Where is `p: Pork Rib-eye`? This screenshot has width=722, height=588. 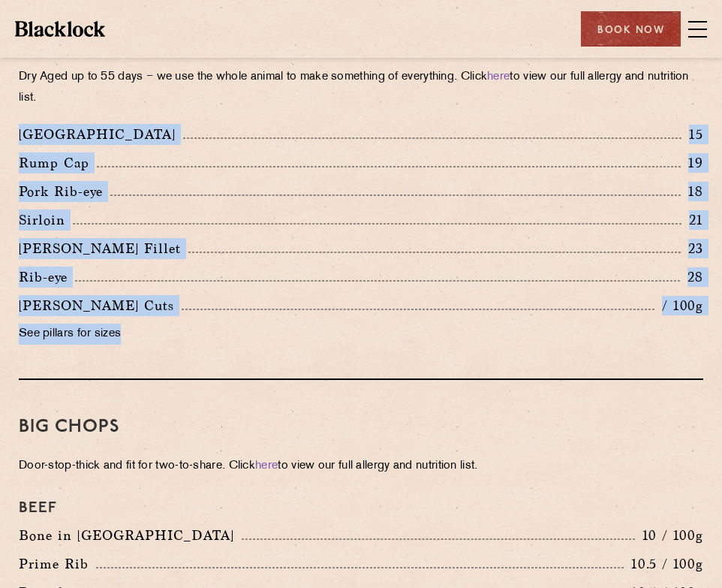 p: Pork Rib-eye is located at coordinates (64, 191).